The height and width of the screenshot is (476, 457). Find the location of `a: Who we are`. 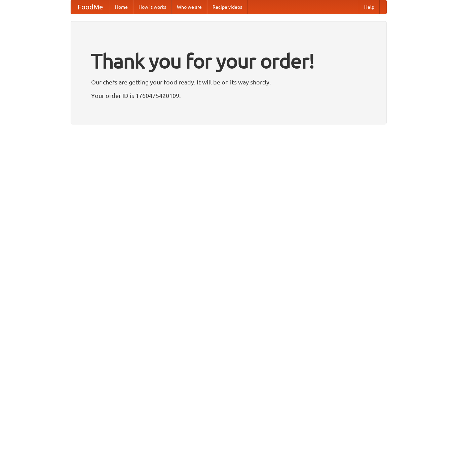

a: Who we are is located at coordinates (190, 7).